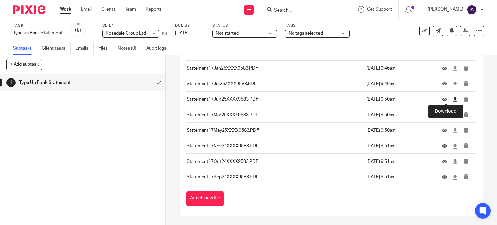 This screenshot has width=497, height=225. I want to click on span: No tags selected, so click(306, 33).